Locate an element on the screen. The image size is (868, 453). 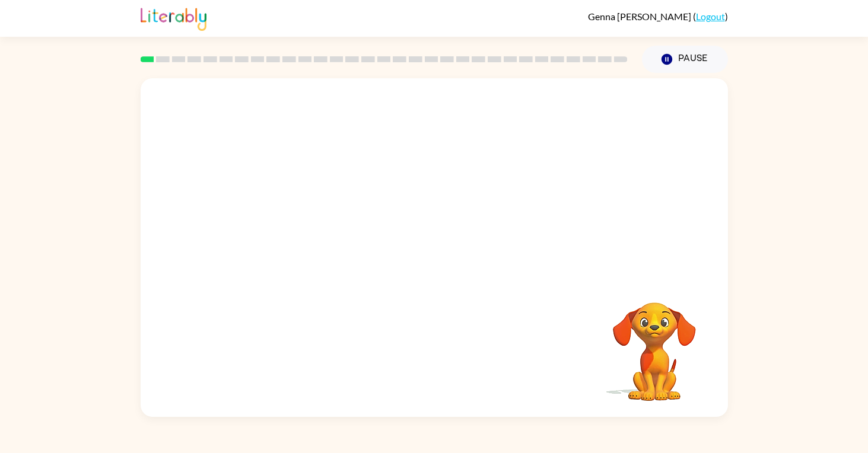
img: Literably is located at coordinates (173, 17).